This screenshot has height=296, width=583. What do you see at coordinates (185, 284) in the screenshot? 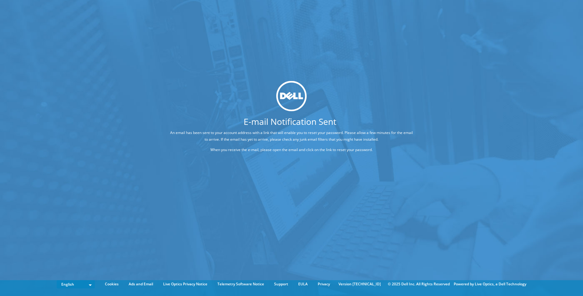
I see `a: Live Optics Privacy Notice` at bounding box center [185, 284].